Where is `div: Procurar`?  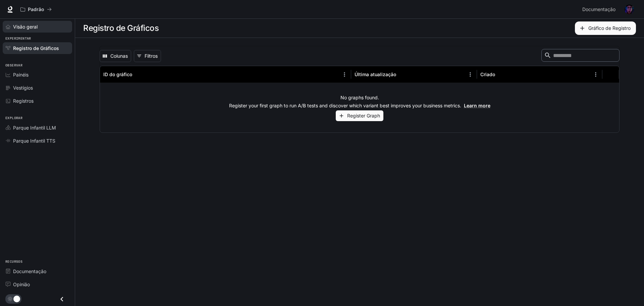
div: Procurar is located at coordinates (580, 56).